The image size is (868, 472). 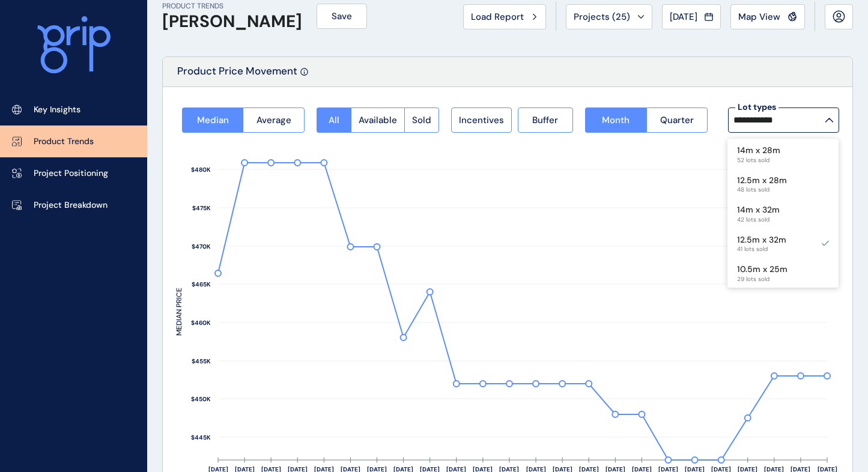 What do you see at coordinates (71, 174) in the screenshot?
I see `p: Project Positioning` at bounding box center [71, 174].